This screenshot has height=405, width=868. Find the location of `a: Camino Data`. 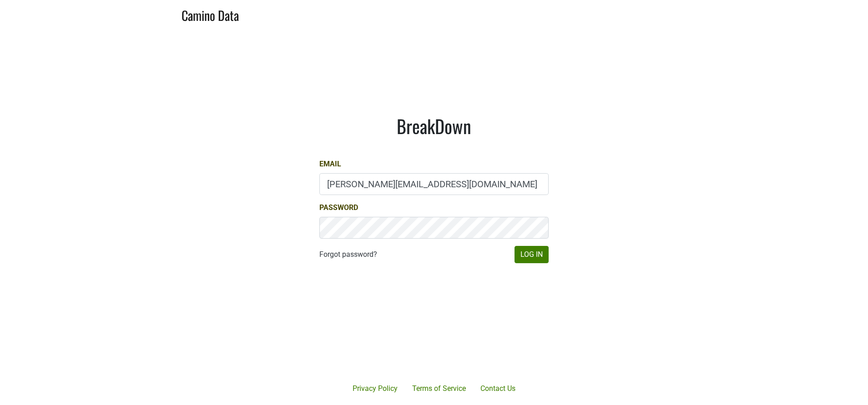

a: Camino Data is located at coordinates (210, 14).